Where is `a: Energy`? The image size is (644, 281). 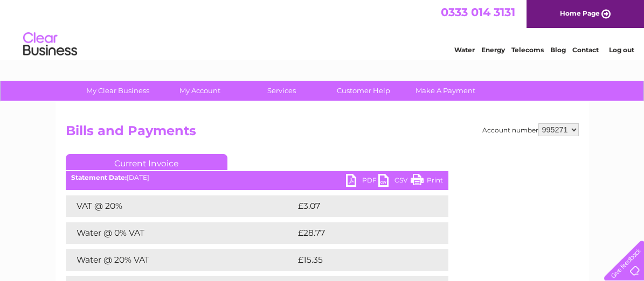
a: Energy is located at coordinates (493, 49).